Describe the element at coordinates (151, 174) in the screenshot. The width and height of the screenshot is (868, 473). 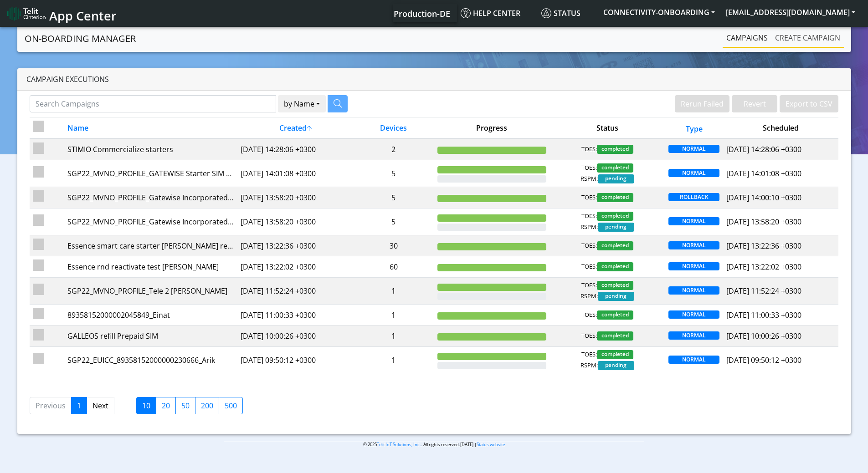
I see `div: SGP22_MVNO_PROFILE_GATEWISE Starter SIM NExT ATT eProfile 6` at that location.